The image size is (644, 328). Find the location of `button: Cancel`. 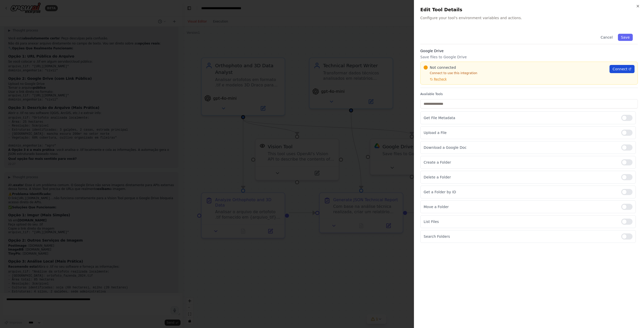

button: Cancel is located at coordinates (607, 37).